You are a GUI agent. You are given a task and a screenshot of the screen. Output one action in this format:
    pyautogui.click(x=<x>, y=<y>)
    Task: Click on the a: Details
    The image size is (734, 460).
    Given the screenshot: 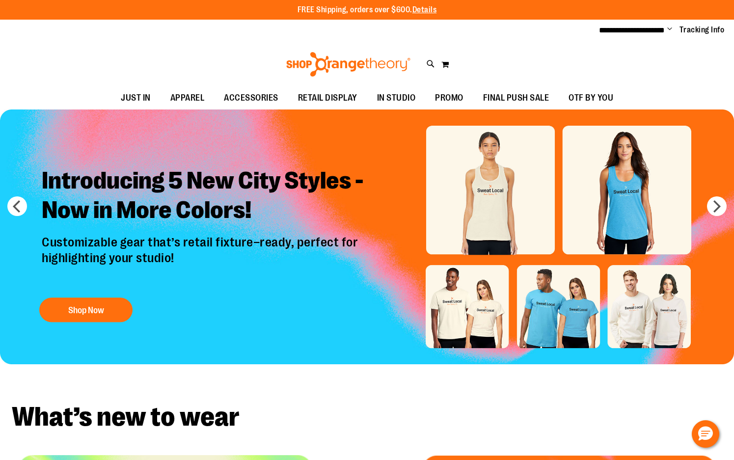 What is the action you would take?
    pyautogui.click(x=425, y=10)
    